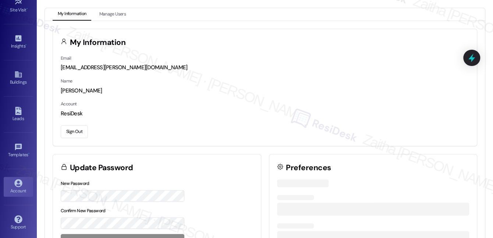 Image resolution: width=493 pixels, height=238 pixels. Describe the element at coordinates (66, 58) in the screenshot. I see `label: Email` at that location.